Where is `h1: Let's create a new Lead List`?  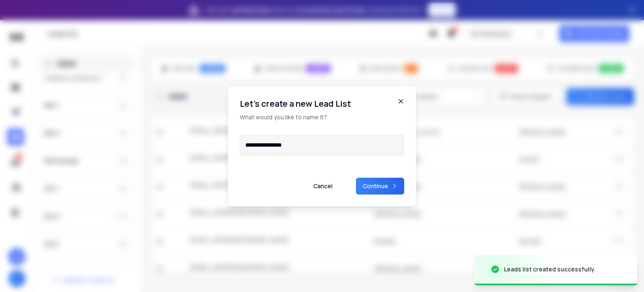
h1: Let's create a new Lead List is located at coordinates (295, 104).